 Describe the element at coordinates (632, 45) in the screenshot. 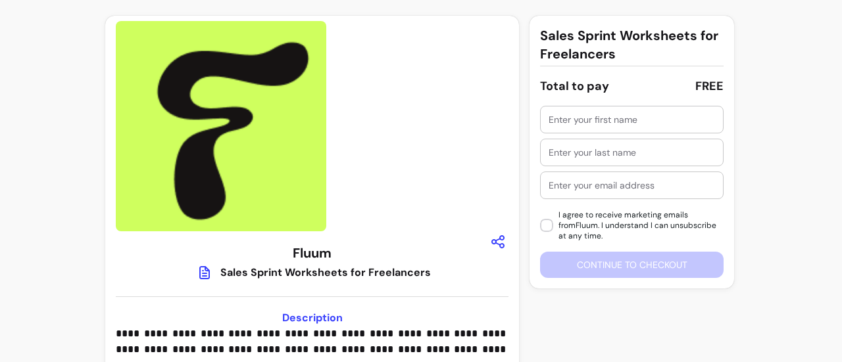

I see `h3: Sales Sprint Worksheets for Freelancers` at that location.